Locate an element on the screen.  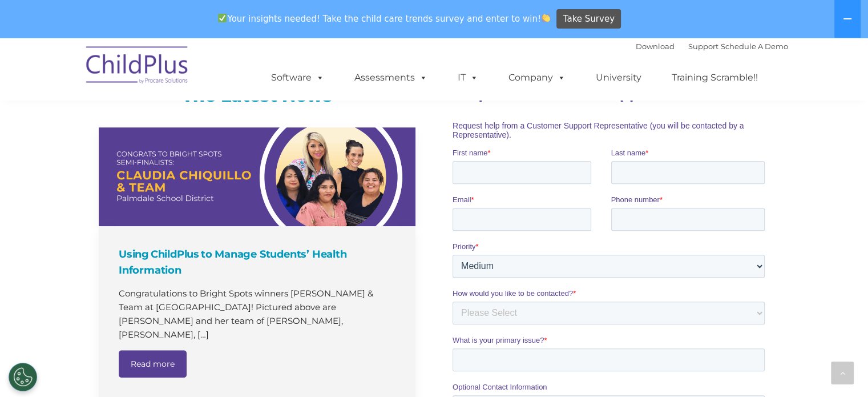
a: University is located at coordinates (619, 77).